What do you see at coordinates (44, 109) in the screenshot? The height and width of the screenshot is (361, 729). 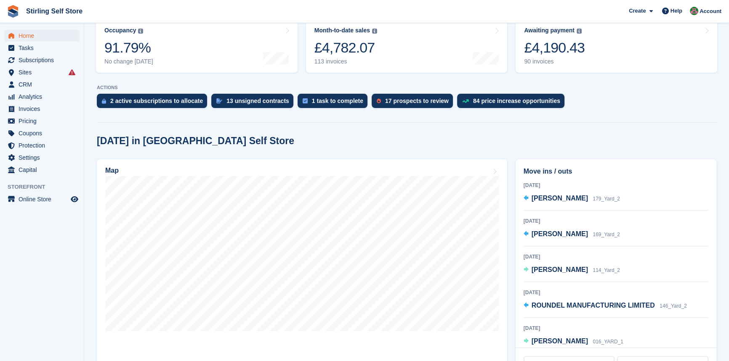 I see `span: Invoices` at bounding box center [44, 109].